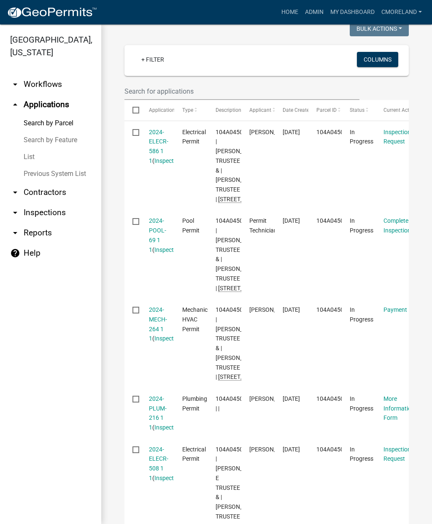 The width and height of the screenshot is (432, 524). Describe the element at coordinates (191, 110) in the screenshot. I see `datatable-header-cell: Type` at that location.